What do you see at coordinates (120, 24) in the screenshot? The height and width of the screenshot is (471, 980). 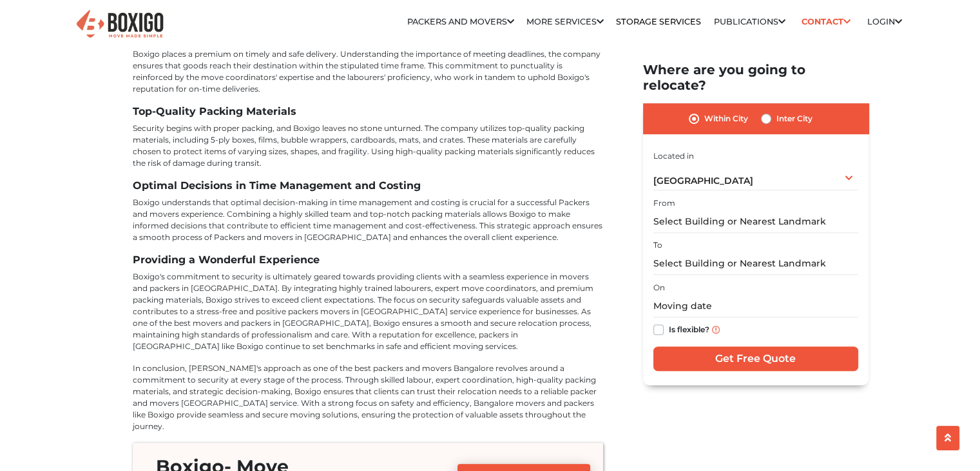 I see `img: Boxigo` at bounding box center [120, 24].